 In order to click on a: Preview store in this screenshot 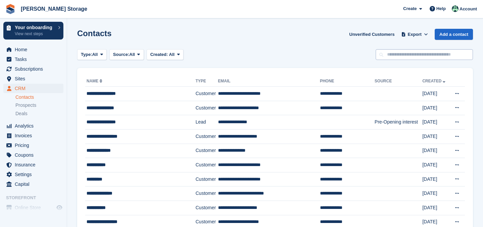, I will do `click(59, 208)`.